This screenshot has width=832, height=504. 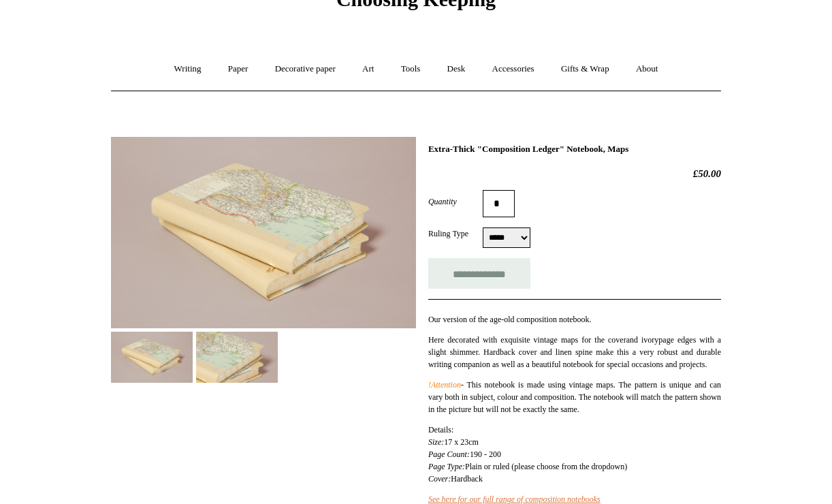 I want to click on span: 17 x 23cm, so click(x=461, y=441).